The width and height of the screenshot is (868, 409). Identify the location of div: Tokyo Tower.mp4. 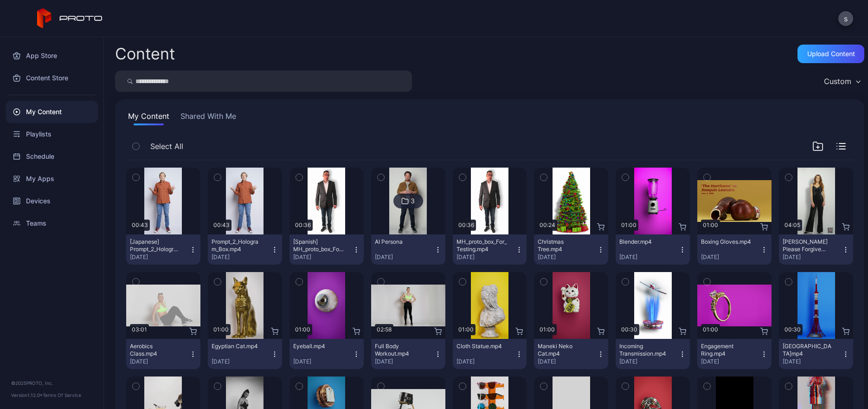
(808, 350).